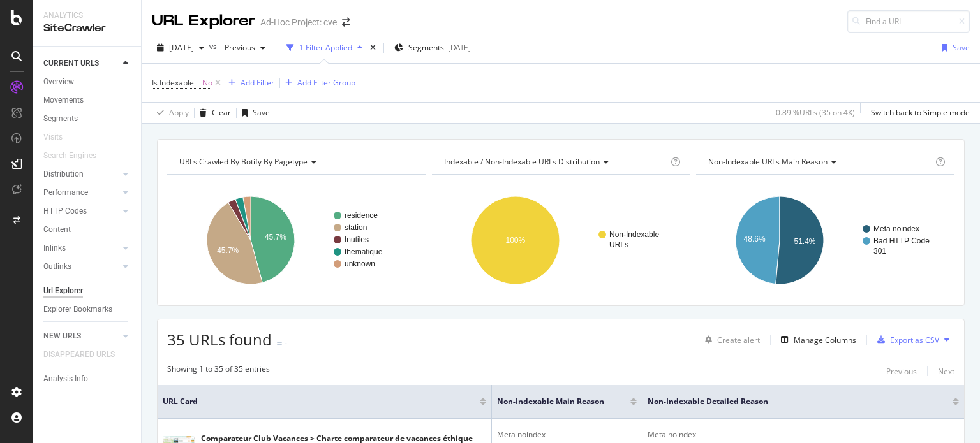  What do you see at coordinates (896, 229) in the screenshot?
I see `text: Meta noindex` at bounding box center [896, 229].